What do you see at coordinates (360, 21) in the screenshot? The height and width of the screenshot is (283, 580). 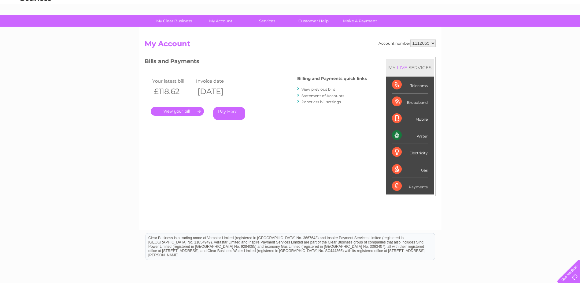 I see `a: Make A Payment` at bounding box center [360, 21].